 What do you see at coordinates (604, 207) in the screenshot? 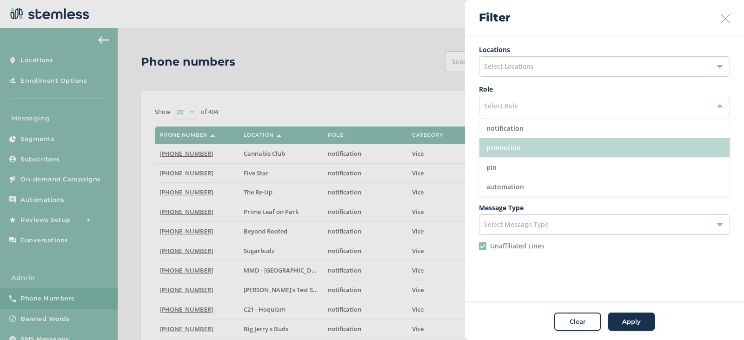
I see `label: Message Type` at bounding box center [604, 207].